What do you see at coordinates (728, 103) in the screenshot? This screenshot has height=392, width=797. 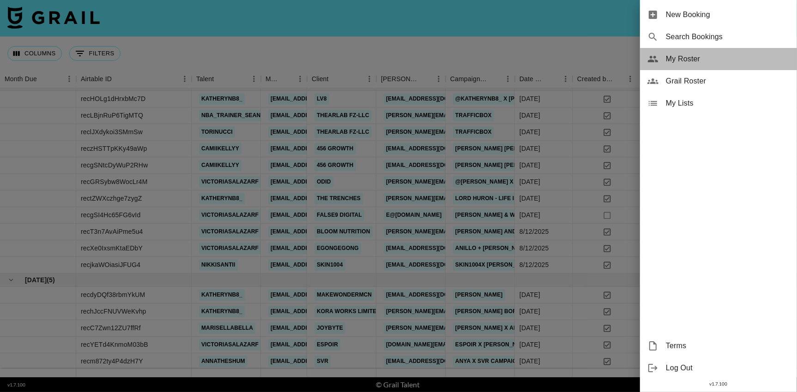 I see `span: My Lists` at bounding box center [728, 103].